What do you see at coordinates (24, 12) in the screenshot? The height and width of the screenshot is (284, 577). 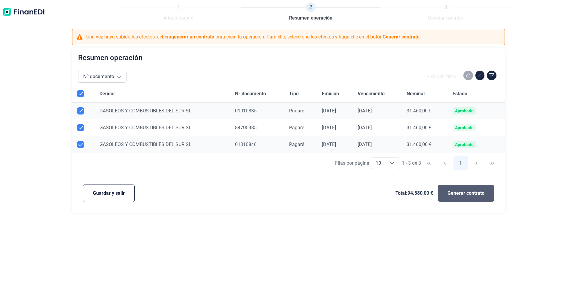 I see `img: Logo de aplicación` at bounding box center [24, 12].